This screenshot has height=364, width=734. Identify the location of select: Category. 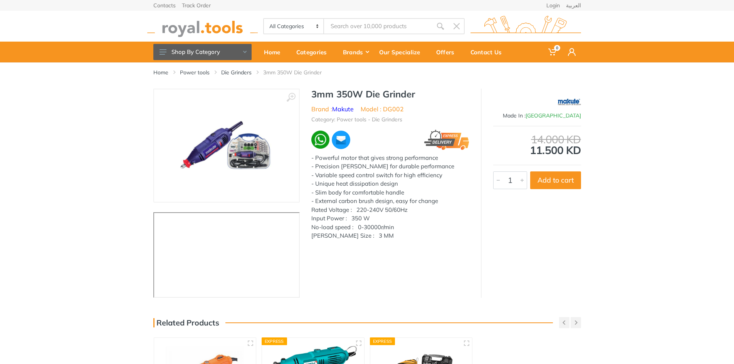
(294, 26).